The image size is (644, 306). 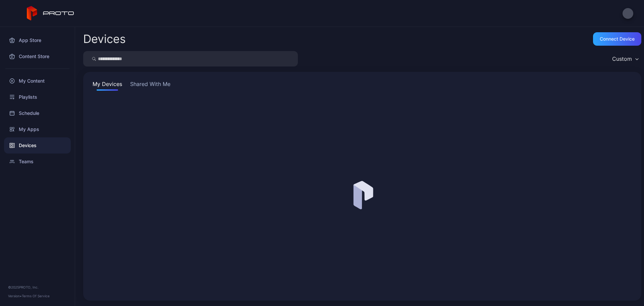 What do you see at coordinates (37, 113) in the screenshot?
I see `a: Schedule` at bounding box center [37, 113].